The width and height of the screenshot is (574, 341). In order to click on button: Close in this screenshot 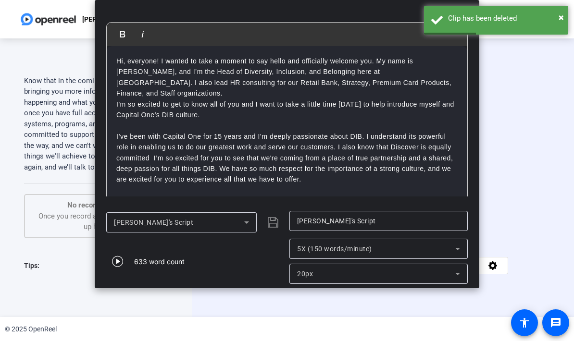, I will do `click(561, 17)`.